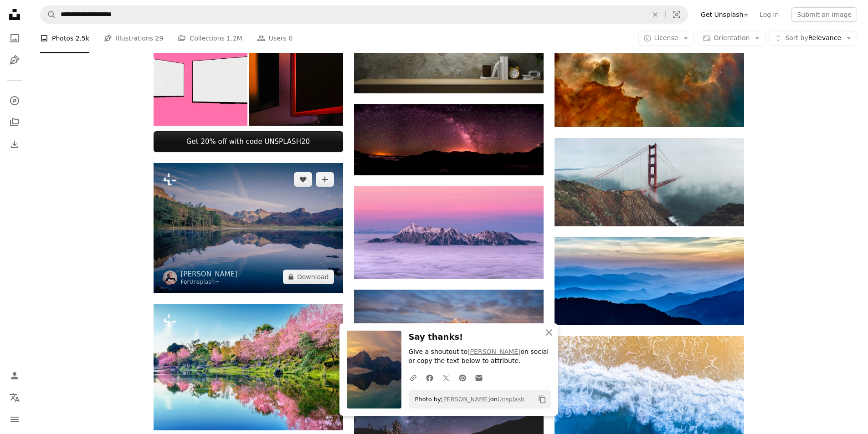 Image resolution: width=868 pixels, height=434 pixels. What do you see at coordinates (731, 38) in the screenshot?
I see `span: Orientation` at bounding box center [731, 38].